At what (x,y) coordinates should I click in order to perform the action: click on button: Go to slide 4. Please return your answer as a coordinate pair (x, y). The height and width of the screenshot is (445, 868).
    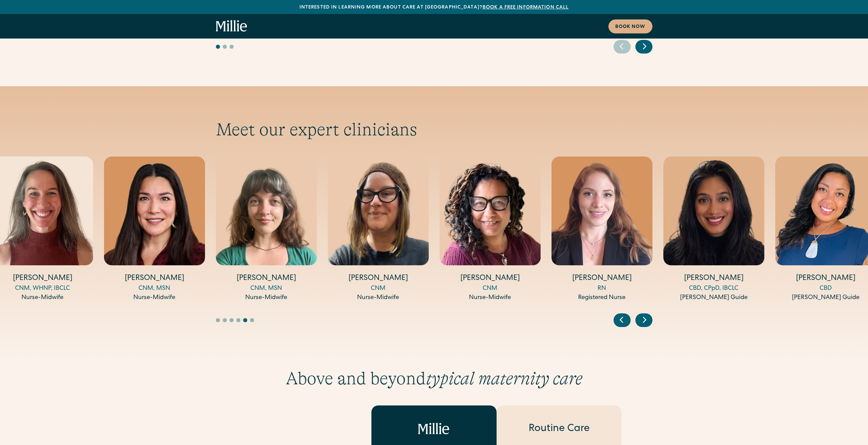
    Looking at the image, I should click on (238, 320).